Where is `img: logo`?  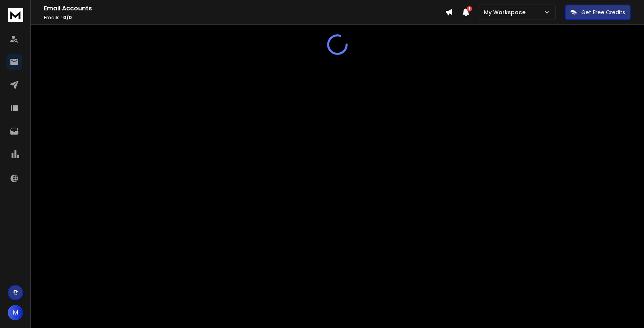
img: logo is located at coordinates (15, 15).